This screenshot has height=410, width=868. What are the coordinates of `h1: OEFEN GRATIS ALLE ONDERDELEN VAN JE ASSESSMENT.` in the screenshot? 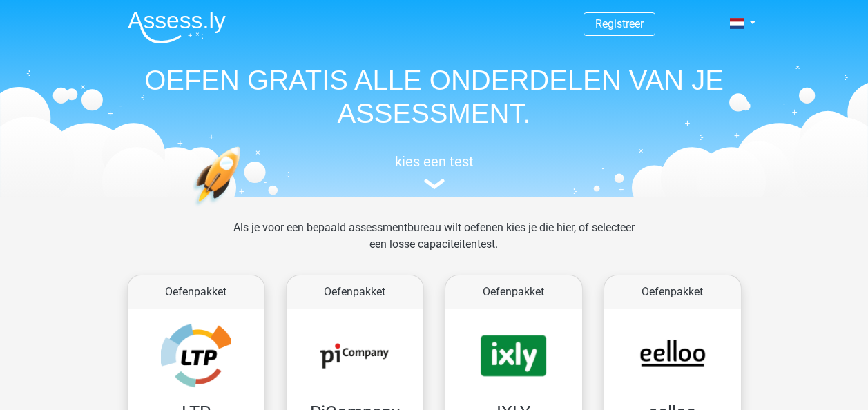 It's located at (435, 97).